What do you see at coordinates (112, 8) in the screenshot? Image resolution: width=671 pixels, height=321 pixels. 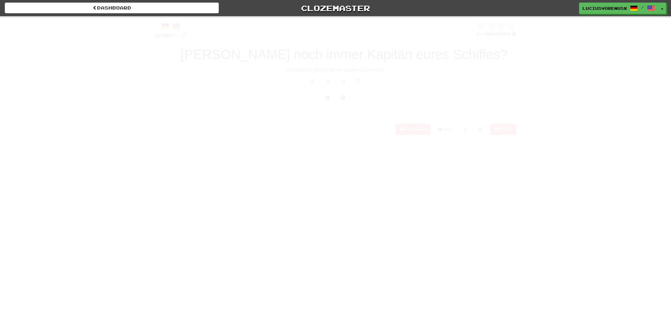 I see `a: Dashboard` at bounding box center [112, 8].